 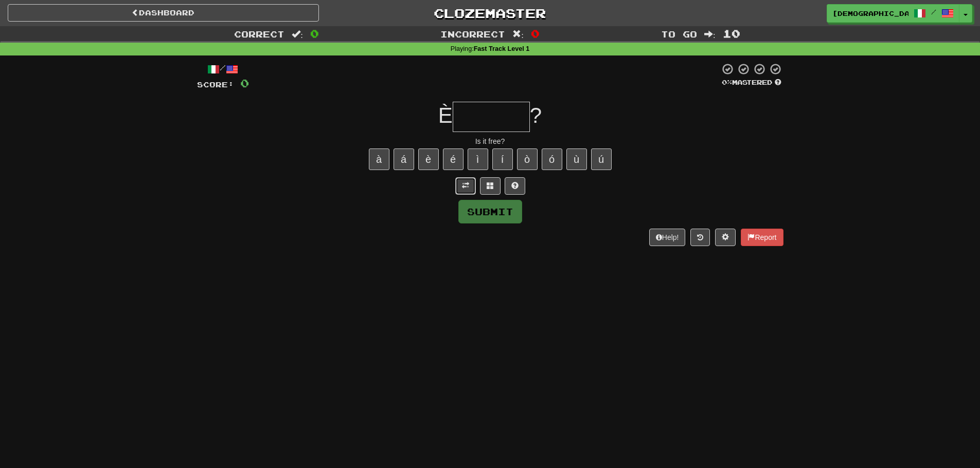 I want to click on button: é, so click(x=453, y=159).